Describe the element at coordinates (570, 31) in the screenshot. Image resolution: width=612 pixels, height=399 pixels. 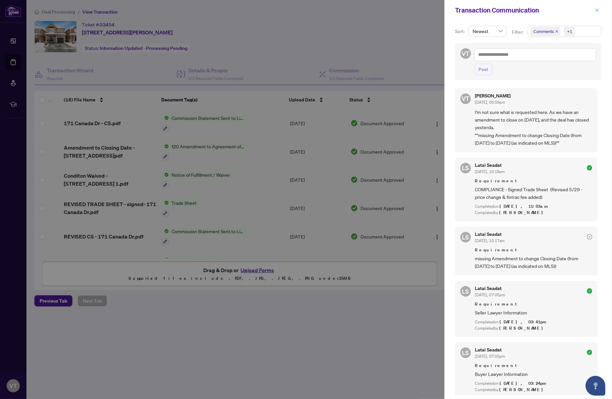
I see `div: +1` at that location.